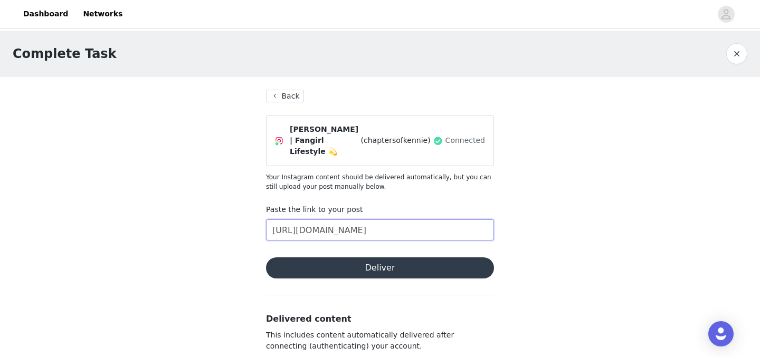  I want to click on span: This includes content automatically delivered after connecting (authenticating) your account., so click(360, 340).